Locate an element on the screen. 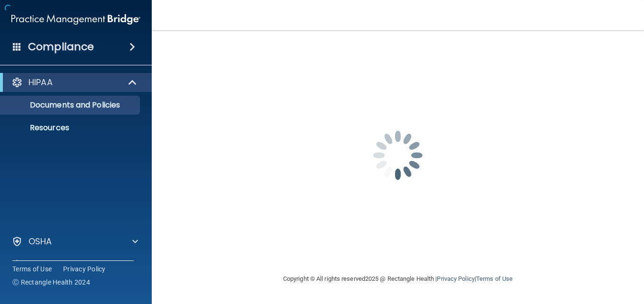  p: Resources is located at coordinates (71, 128).